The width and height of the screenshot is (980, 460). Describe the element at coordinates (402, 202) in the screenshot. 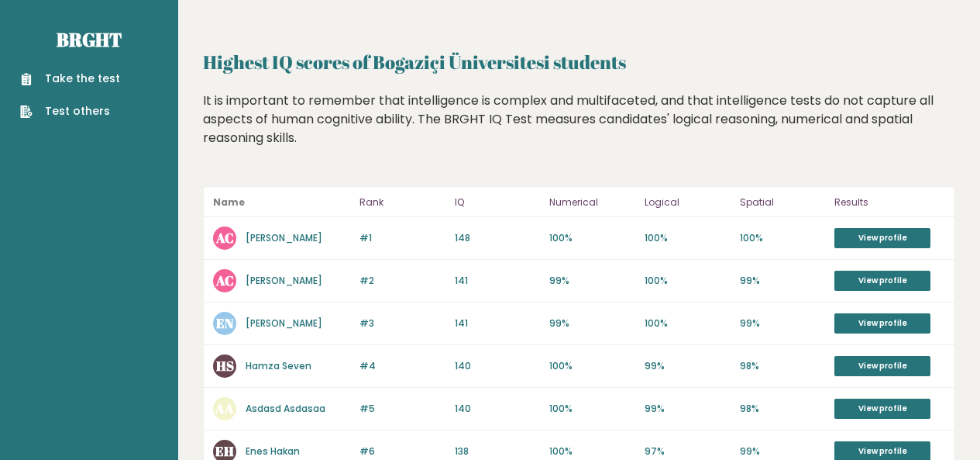

I see `p: Rank` at that location.